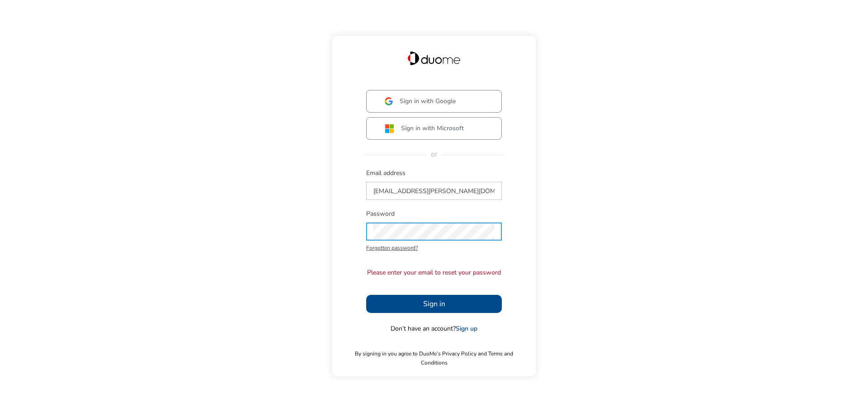 The image size is (868, 412). What do you see at coordinates (389, 101) in the screenshot?
I see `img: google.svg` at bounding box center [389, 101].